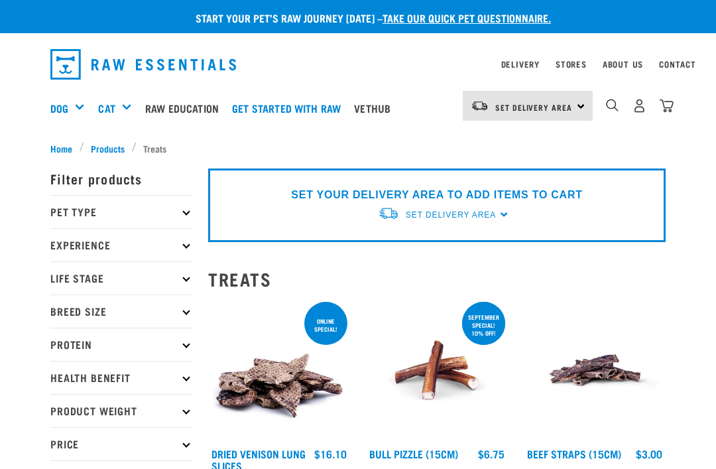 The height and width of the screenshot is (469, 716). What do you see at coordinates (108, 148) in the screenshot?
I see `a: Products` at bounding box center [108, 148].